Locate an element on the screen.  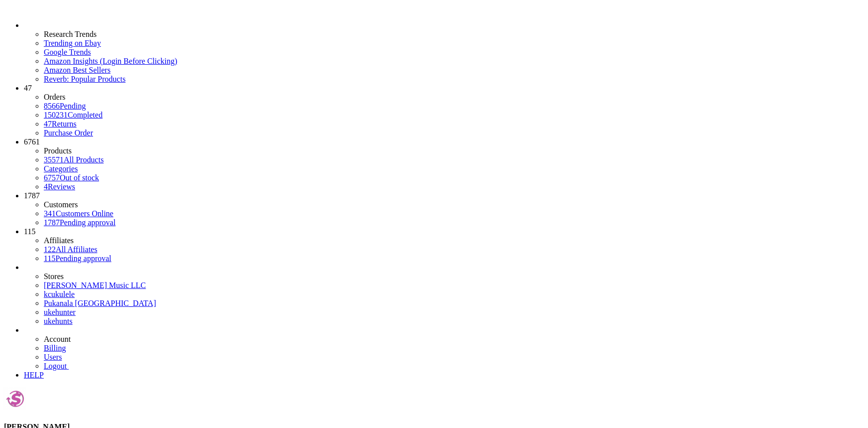
span: 4 is located at coordinates (46, 187).